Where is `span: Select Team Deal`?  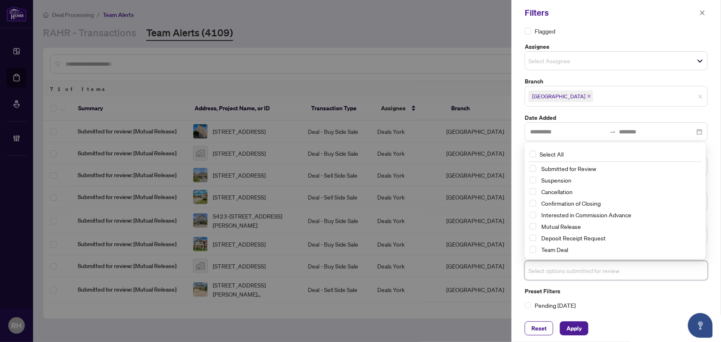 span: Select Team Deal is located at coordinates (533, 249).